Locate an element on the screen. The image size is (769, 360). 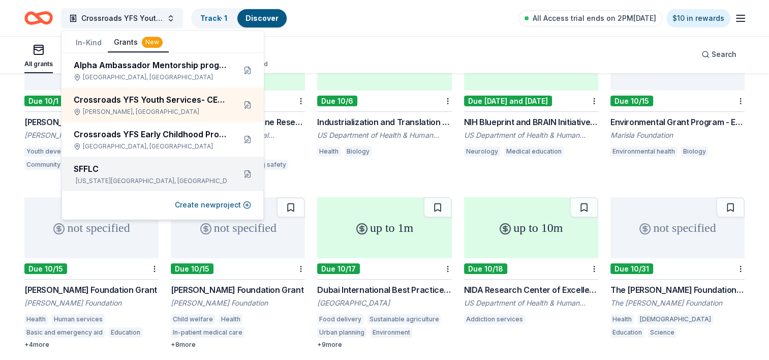
div: Due 10/18 is located at coordinates (486, 269).